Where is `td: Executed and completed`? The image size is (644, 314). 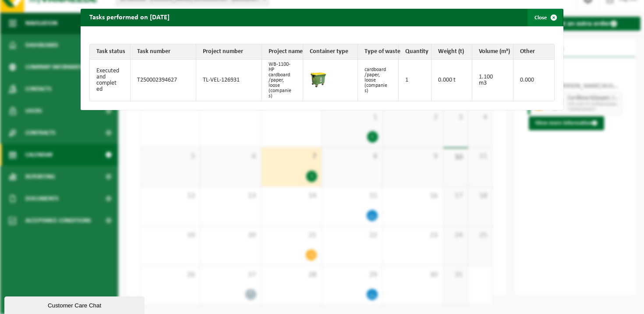 td: Executed and completed is located at coordinates (110, 80).